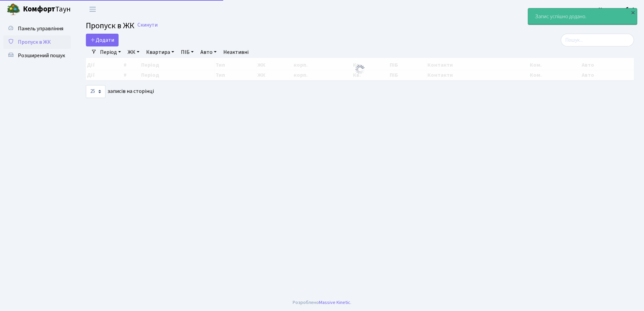 The image size is (644, 311). Describe the element at coordinates (208, 52) in the screenshot. I see `a: Авто` at that location.